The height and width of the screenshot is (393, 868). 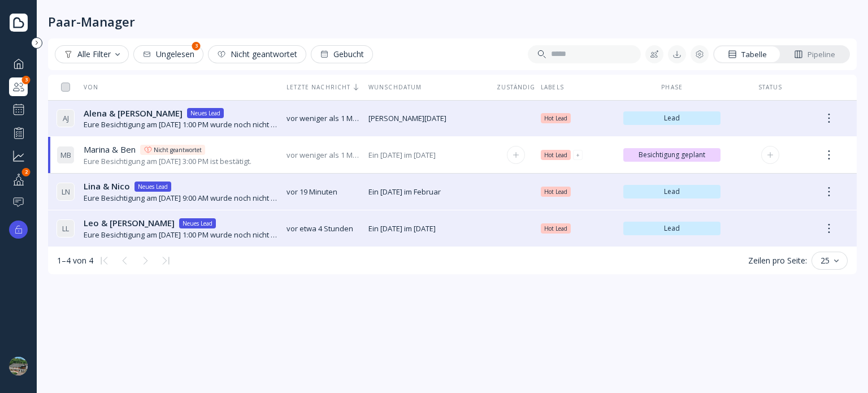 I want to click on div: Zeilen pro Seite:, so click(x=777, y=261).